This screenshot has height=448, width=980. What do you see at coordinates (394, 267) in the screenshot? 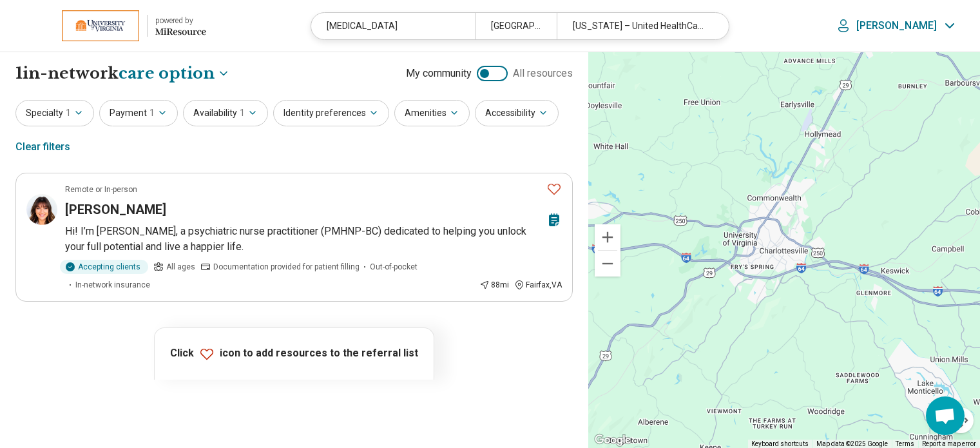
I see `span: Out-of-pocket` at bounding box center [394, 267].